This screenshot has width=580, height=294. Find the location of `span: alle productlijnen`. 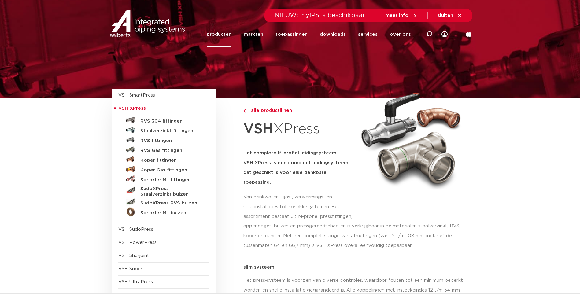

span: alle productlijnen is located at coordinates (270, 110).